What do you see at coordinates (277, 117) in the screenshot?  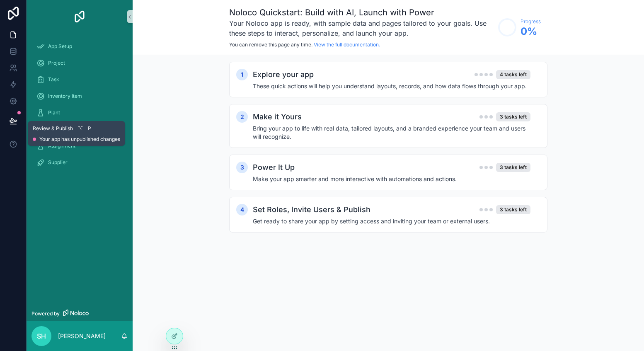 I see `h2: Make it Yours` at bounding box center [277, 117].